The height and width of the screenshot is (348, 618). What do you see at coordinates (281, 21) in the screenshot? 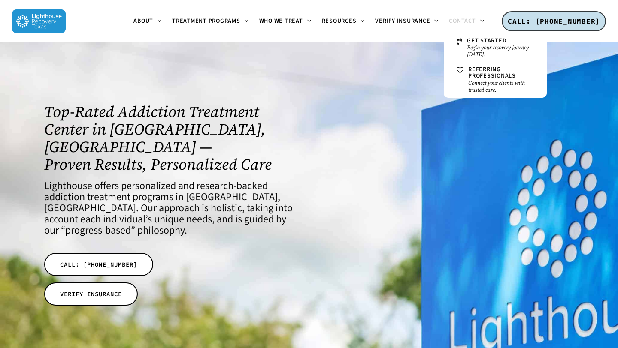
I see `span: Who We Treat` at bounding box center [281, 21].